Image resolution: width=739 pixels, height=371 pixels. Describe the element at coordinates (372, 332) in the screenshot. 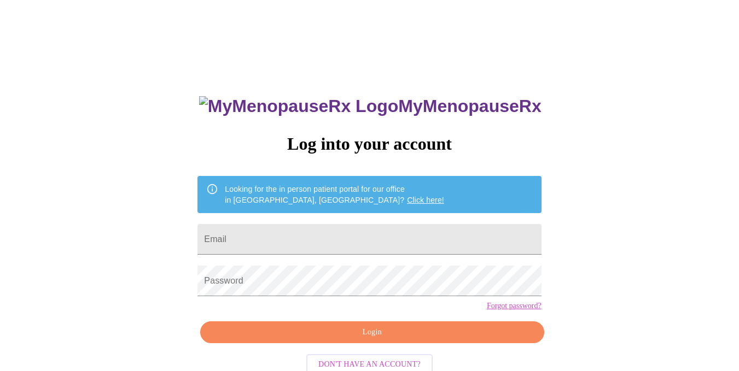

I see `span: Login` at that location.